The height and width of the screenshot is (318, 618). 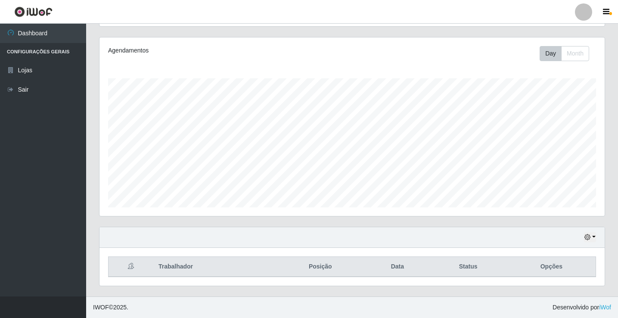 I want to click on th: Opções, so click(x=552, y=267).